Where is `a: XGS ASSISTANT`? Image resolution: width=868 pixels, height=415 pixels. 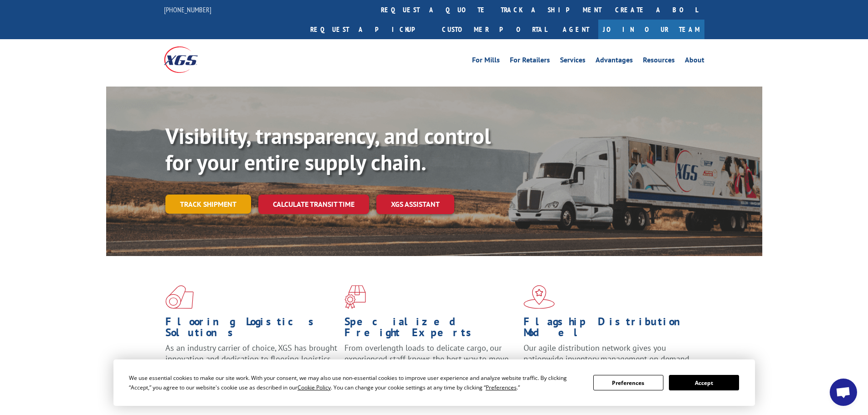
a: XGS ASSISTANT is located at coordinates (415, 204).